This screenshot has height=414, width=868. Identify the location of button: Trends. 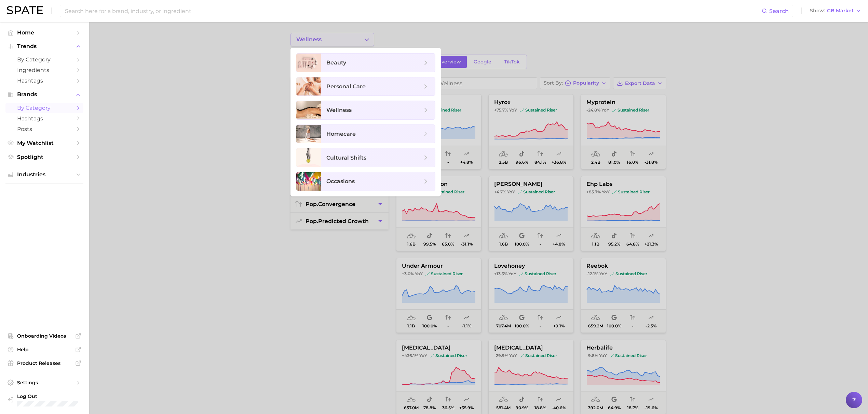
(44, 47).